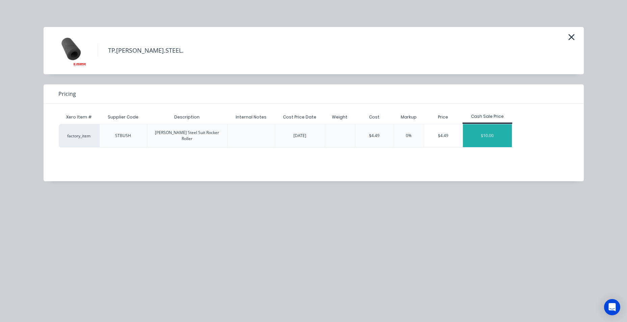 Image resolution: width=627 pixels, height=322 pixels. I want to click on div: Markup, so click(409, 117).